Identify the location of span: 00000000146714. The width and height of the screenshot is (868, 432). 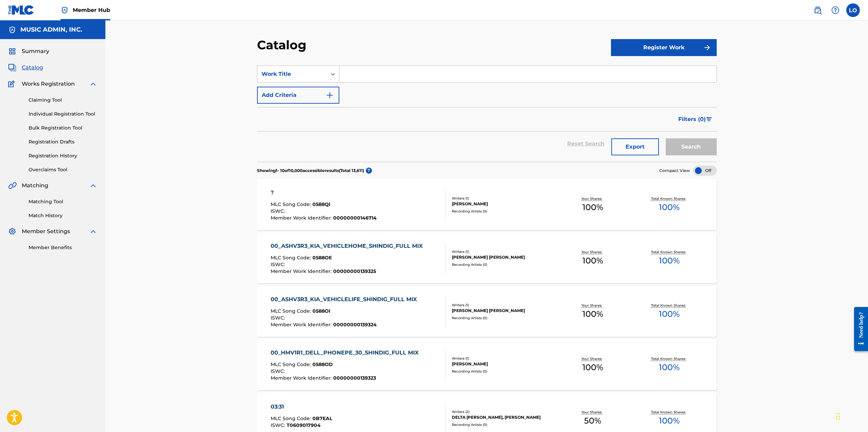
(355, 218).